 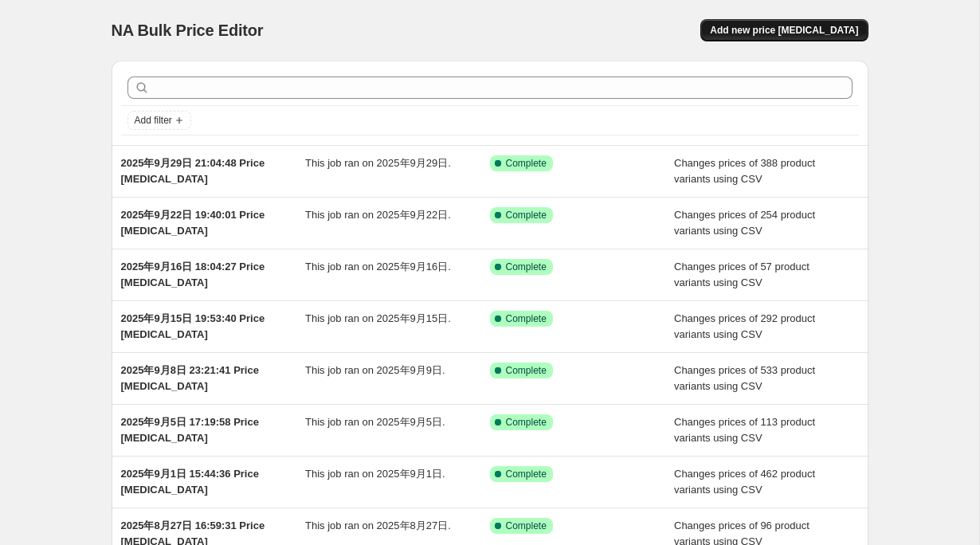 What do you see at coordinates (378, 525) in the screenshot?
I see `span: This job ran on 2025年8月27日.` at bounding box center [378, 525].